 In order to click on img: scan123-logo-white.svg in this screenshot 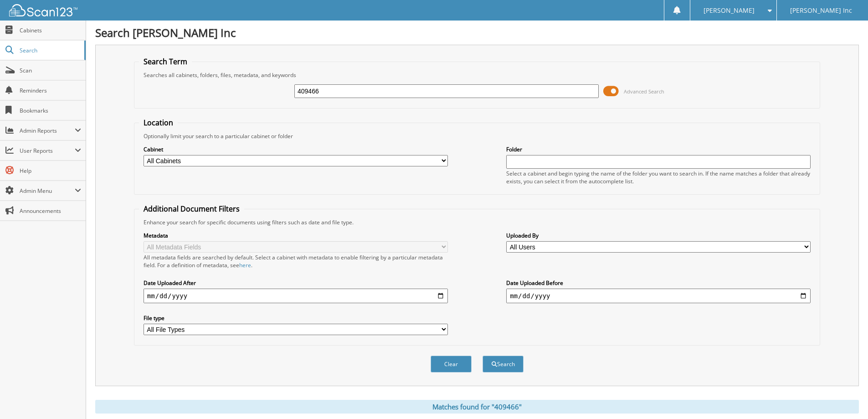, I will do `click(43, 10)`.